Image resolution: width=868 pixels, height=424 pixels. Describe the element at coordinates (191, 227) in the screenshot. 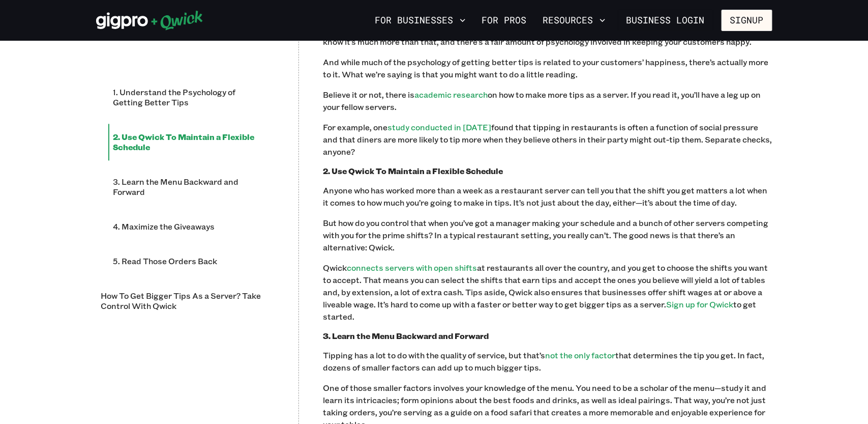

I see `li: 4. Maximize the Giveaways` at that location.